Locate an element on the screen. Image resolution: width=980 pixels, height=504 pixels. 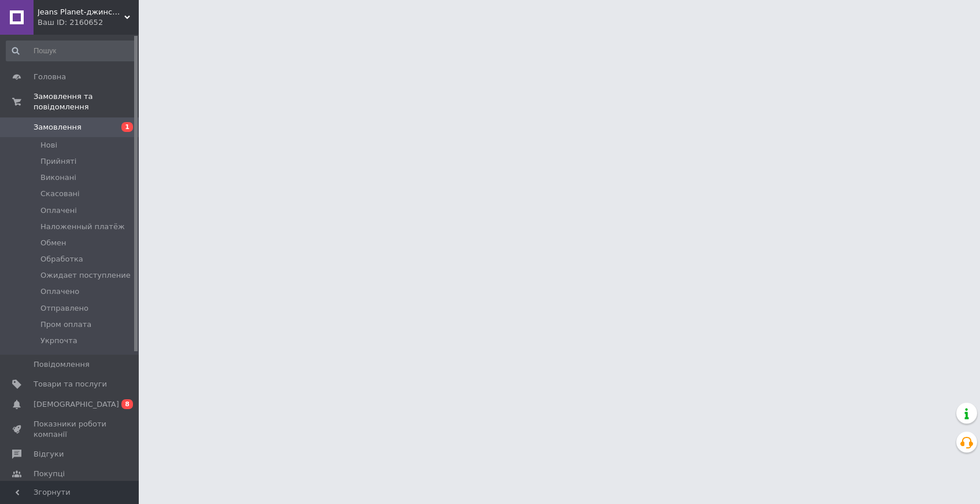
span: Прийняті is located at coordinates (58, 161).